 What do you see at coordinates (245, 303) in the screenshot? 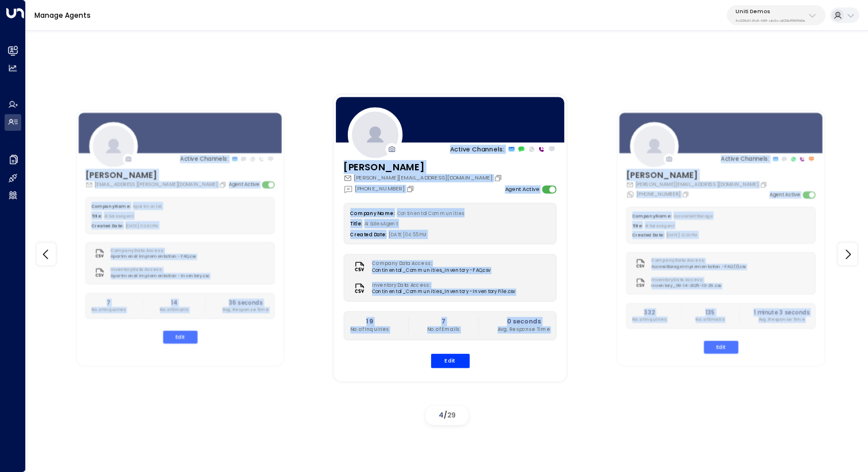
I see `h2: 36 seconds` at bounding box center [245, 303].